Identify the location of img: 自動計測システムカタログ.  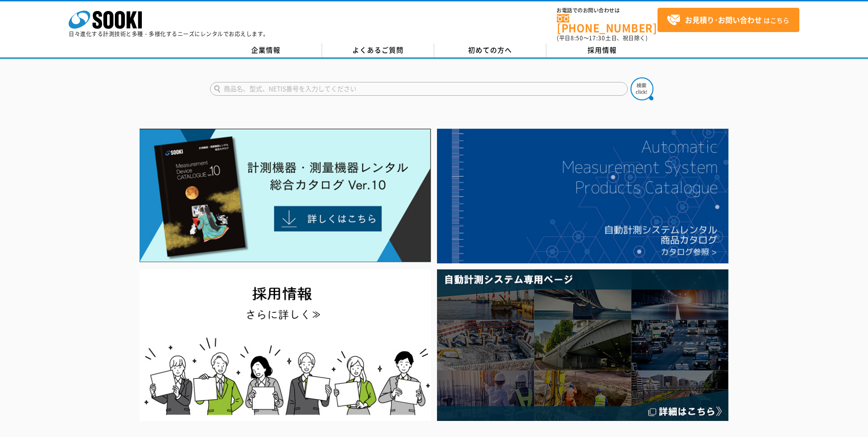
(583, 196).